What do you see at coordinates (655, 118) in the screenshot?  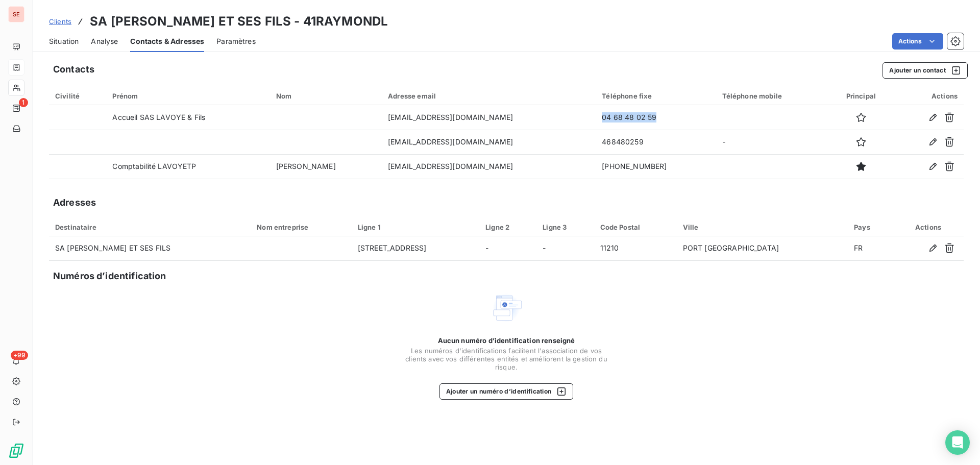 I see `td: 04 68 48 02 59` at bounding box center [655, 118].